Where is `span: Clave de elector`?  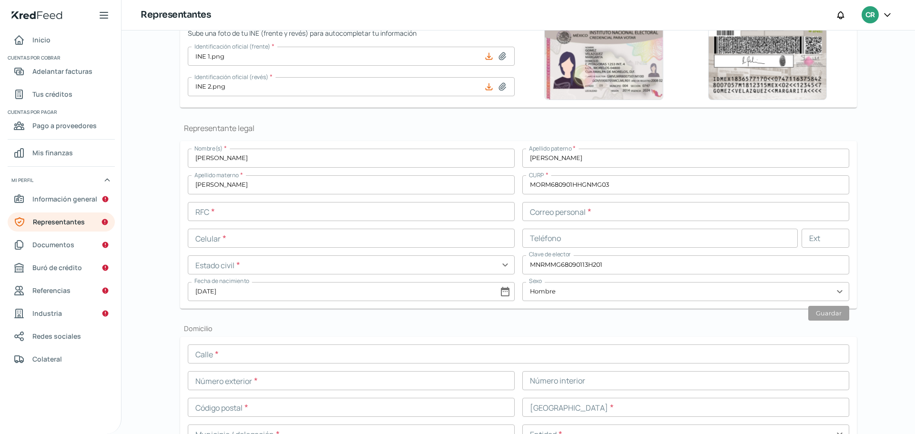 span: Clave de elector is located at coordinates (550, 254).